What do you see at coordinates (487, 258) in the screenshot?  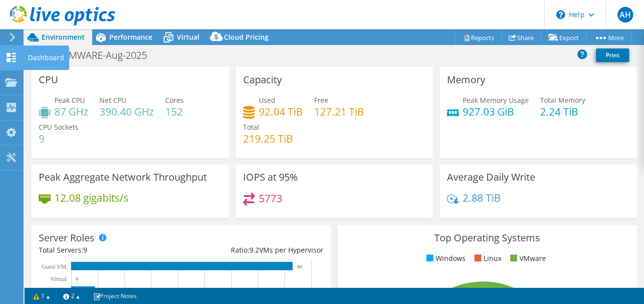 I see `li: Linux` at bounding box center [487, 258].